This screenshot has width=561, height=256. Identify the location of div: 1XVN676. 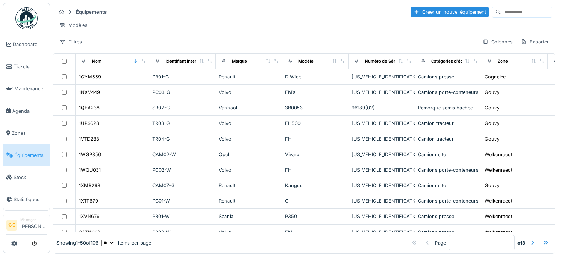
(89, 216).